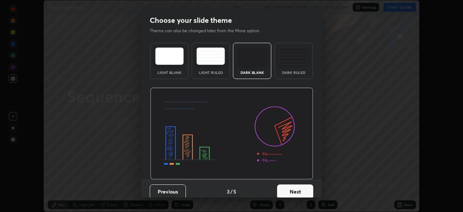 Image resolution: width=463 pixels, height=212 pixels. Describe the element at coordinates (232, 134) in the screenshot. I see `img: darkThemeBanner.d06ce4a2.svg` at that location.